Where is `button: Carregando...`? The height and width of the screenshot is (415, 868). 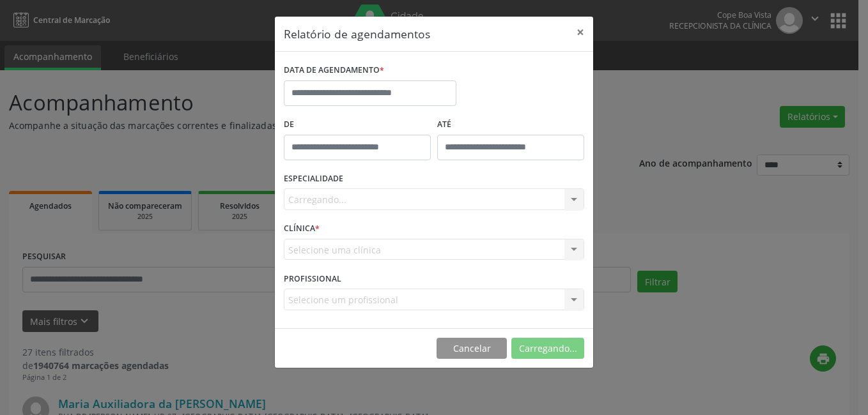 button: Carregando... is located at coordinates (548, 349).